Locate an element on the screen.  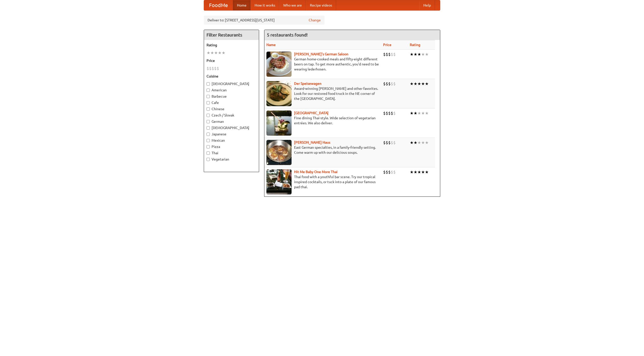
img: kohlhaus.jpg is located at coordinates (279, 152).